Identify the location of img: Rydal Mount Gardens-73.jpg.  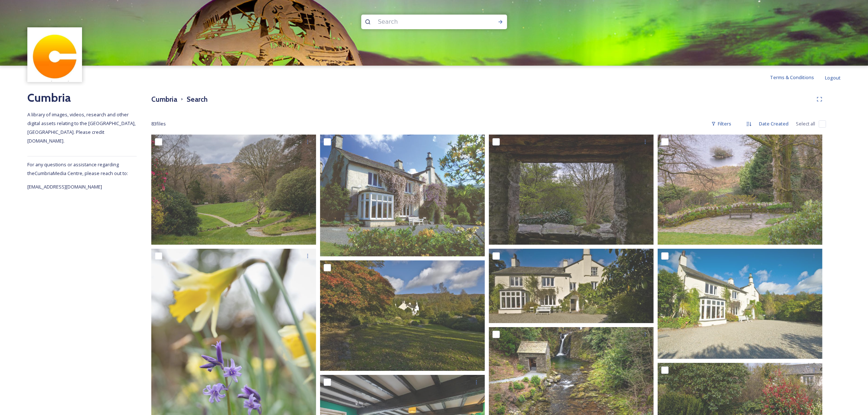
(571, 190).